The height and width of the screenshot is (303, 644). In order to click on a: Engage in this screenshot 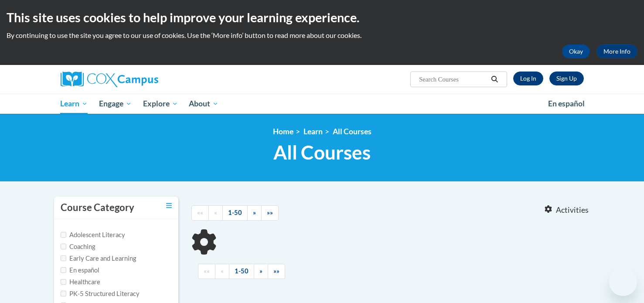, I will do `click(115, 104)`.